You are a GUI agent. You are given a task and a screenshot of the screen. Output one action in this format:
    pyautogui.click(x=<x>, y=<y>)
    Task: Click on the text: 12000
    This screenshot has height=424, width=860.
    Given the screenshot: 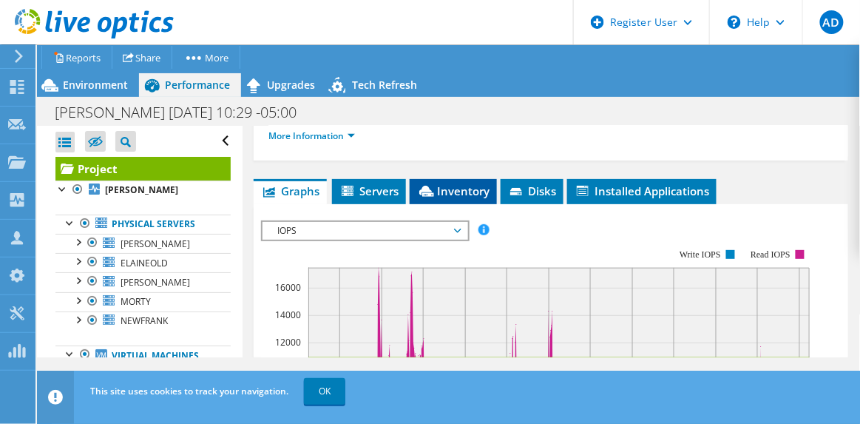 What is the action you would take?
    pyautogui.click(x=288, y=342)
    